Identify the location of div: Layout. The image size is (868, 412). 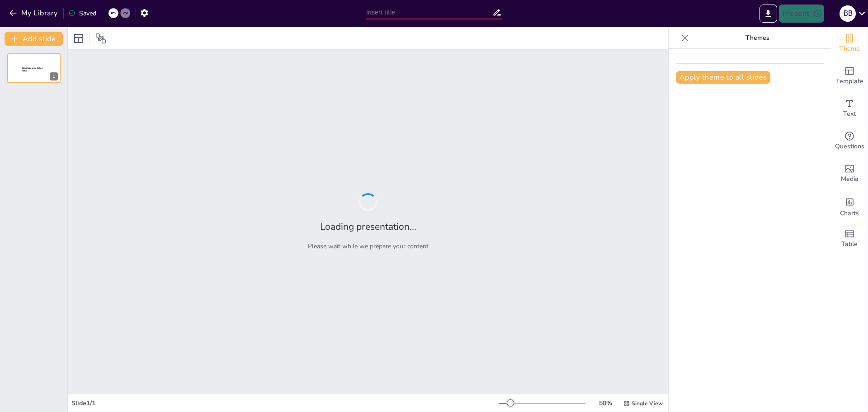
(78, 39).